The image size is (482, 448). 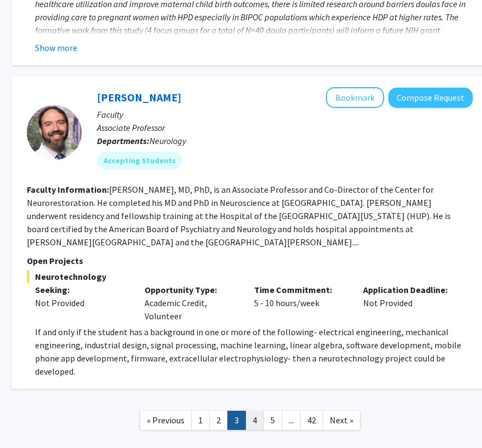 What do you see at coordinates (285, 128) in the screenshot?
I see `p: Associate Professor` at bounding box center [285, 128].